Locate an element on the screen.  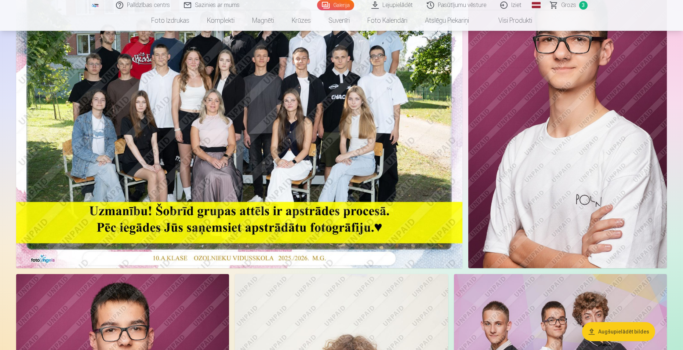
a: Magnēti is located at coordinates (263, 21).